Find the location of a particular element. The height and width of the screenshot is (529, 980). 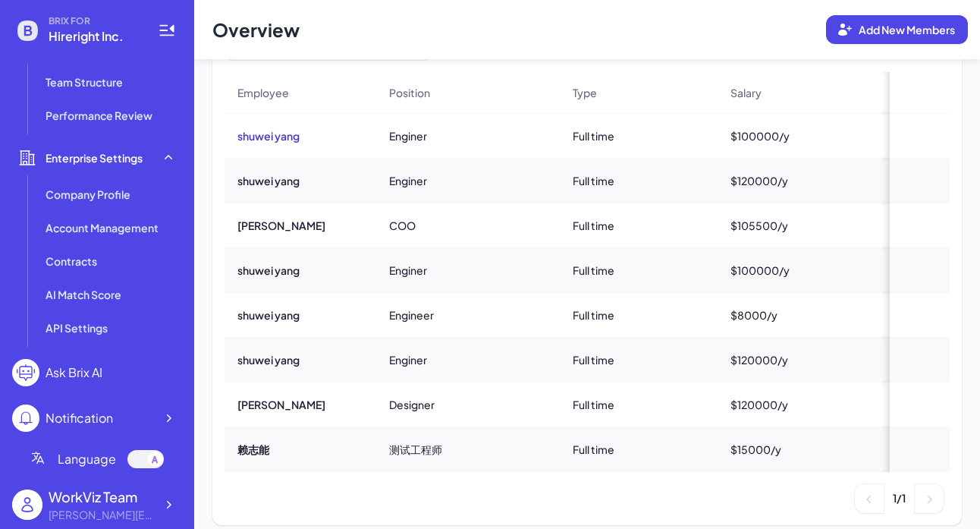

span: Performance Review is located at coordinates (99, 115).